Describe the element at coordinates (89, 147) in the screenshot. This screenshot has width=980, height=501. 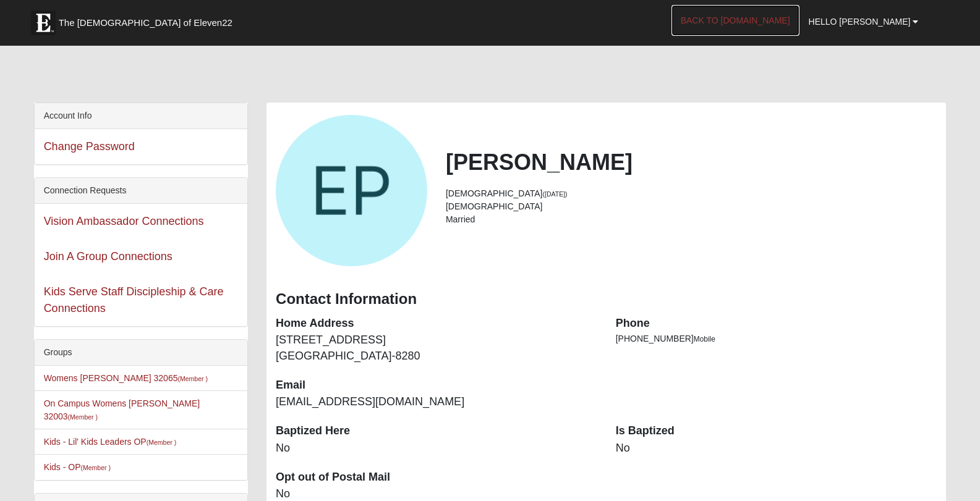
I see `a: Change Password` at that location.